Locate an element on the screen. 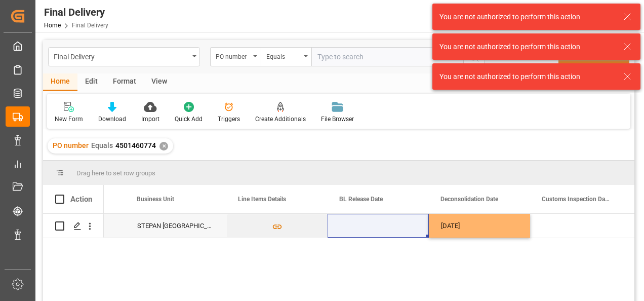 The height and width of the screenshot is (301, 644). span: Deconsolidation Date is located at coordinates (469, 199).